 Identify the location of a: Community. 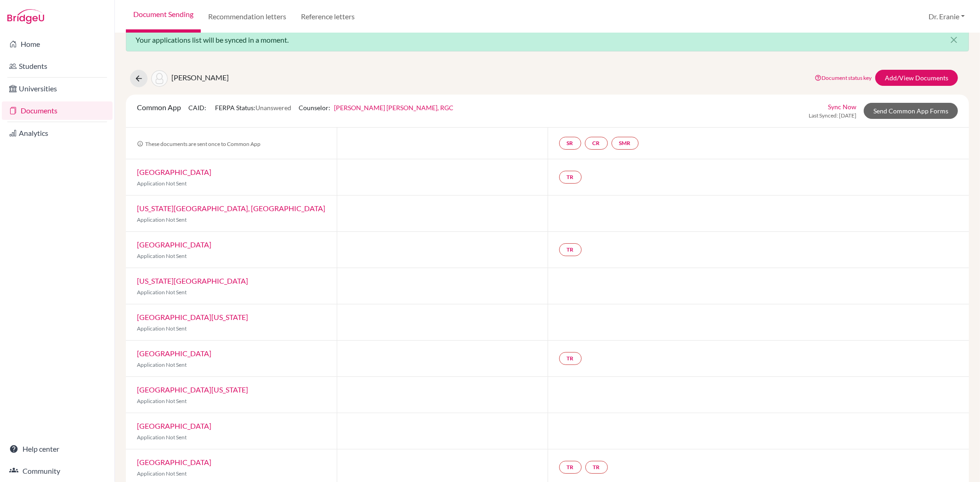
(57, 471).